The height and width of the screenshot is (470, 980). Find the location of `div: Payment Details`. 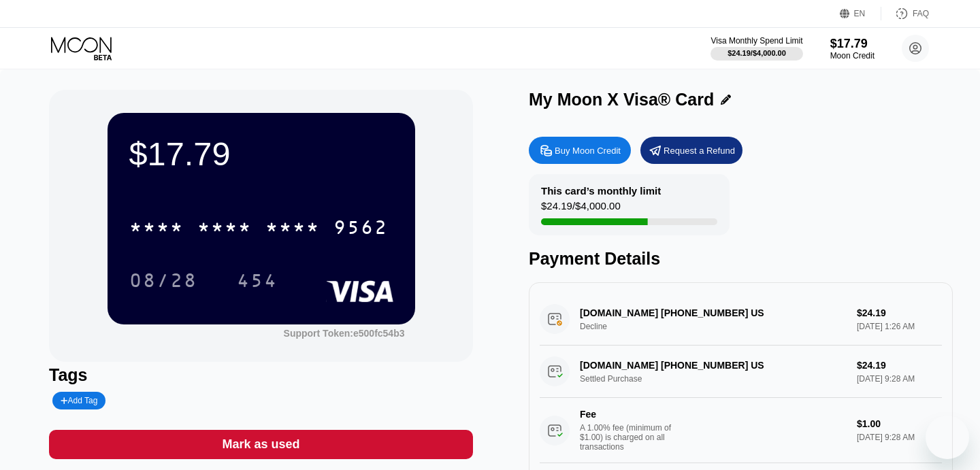

div: Payment Details is located at coordinates (740, 259).